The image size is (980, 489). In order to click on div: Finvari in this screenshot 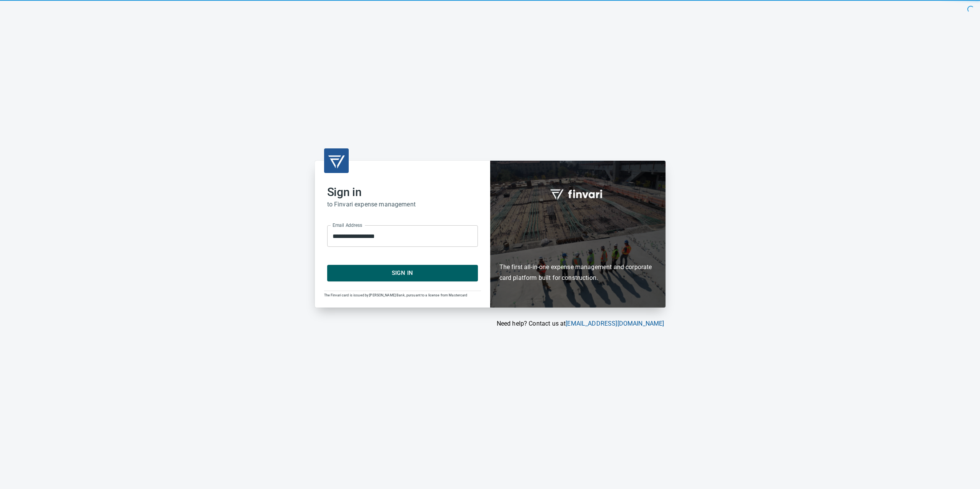, I will do `click(578, 234)`.